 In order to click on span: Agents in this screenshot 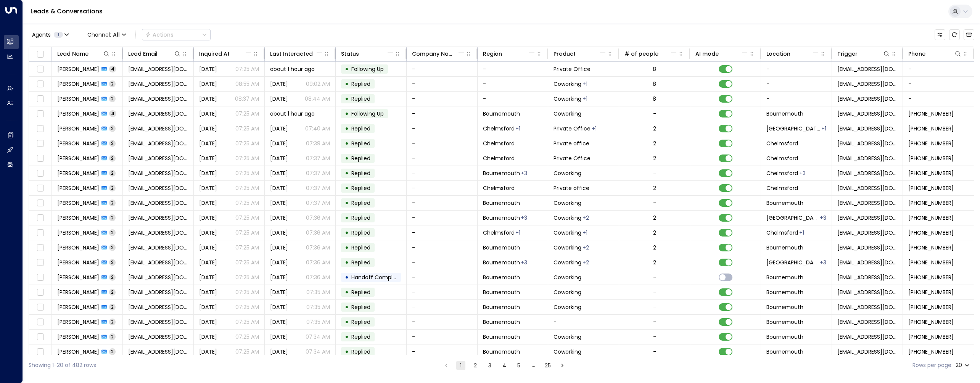, I will do `click(41, 35)`.